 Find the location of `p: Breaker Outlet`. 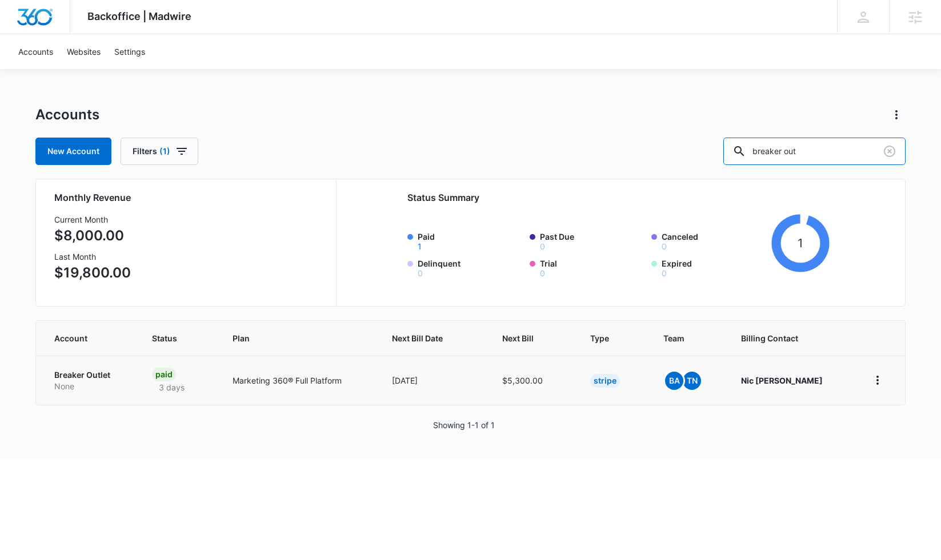

p: Breaker Outlet is located at coordinates (89, 375).